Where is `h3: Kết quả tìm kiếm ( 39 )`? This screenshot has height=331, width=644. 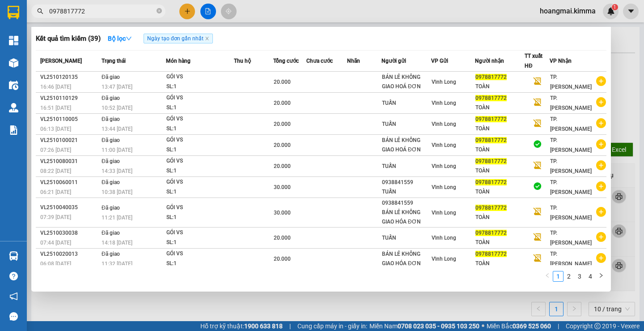
h3: Kết quả tìm kiếm ( 39 ) is located at coordinates (68, 38).